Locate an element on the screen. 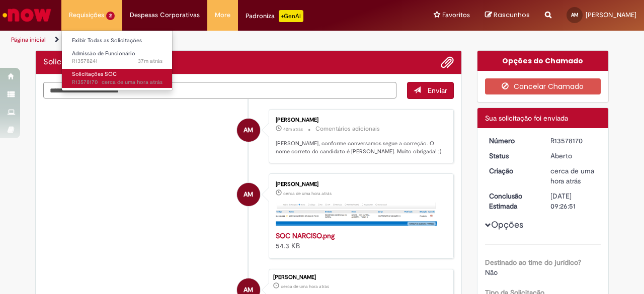 This screenshot has height=294, width=644. a: Exibir Todas as Solicitações is located at coordinates (117, 41).